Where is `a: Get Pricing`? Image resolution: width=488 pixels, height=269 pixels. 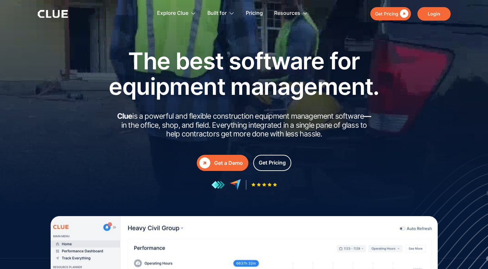 a: Get Pricing is located at coordinates (391, 14).